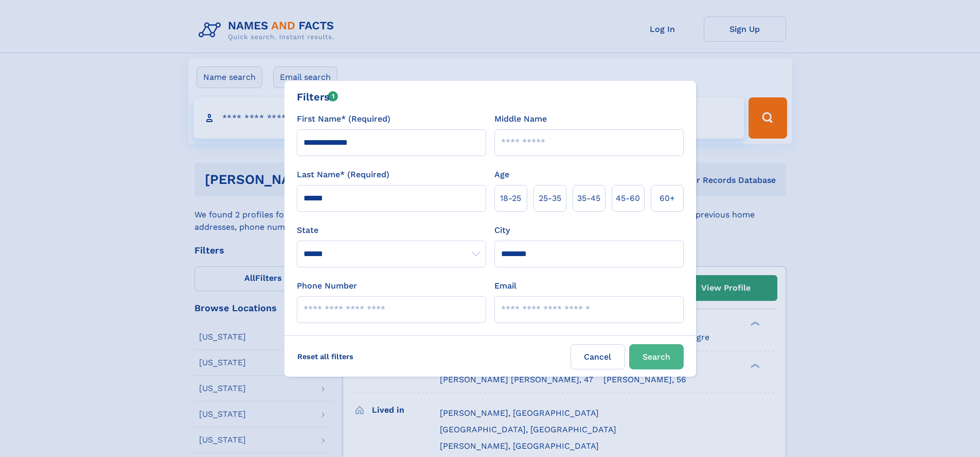 The height and width of the screenshot is (457, 980). What do you see at coordinates (510, 198) in the screenshot?
I see `span: 18‑25` at bounding box center [510, 198].